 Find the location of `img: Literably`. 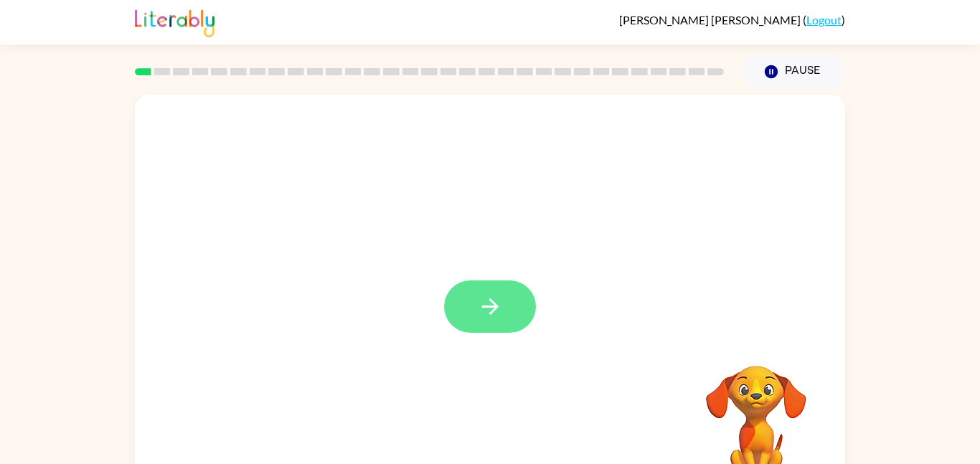

img: Literably is located at coordinates (175, 21).